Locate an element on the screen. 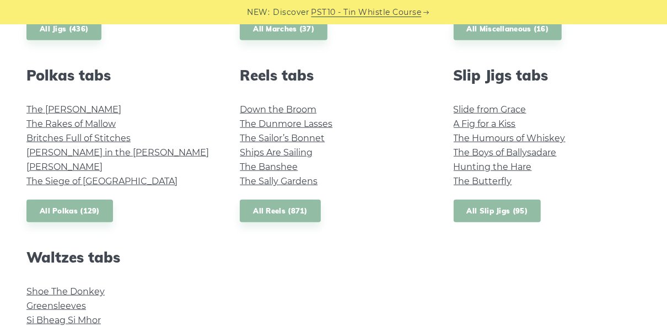  a: Britches Full of Stitches is located at coordinates (78, 138).